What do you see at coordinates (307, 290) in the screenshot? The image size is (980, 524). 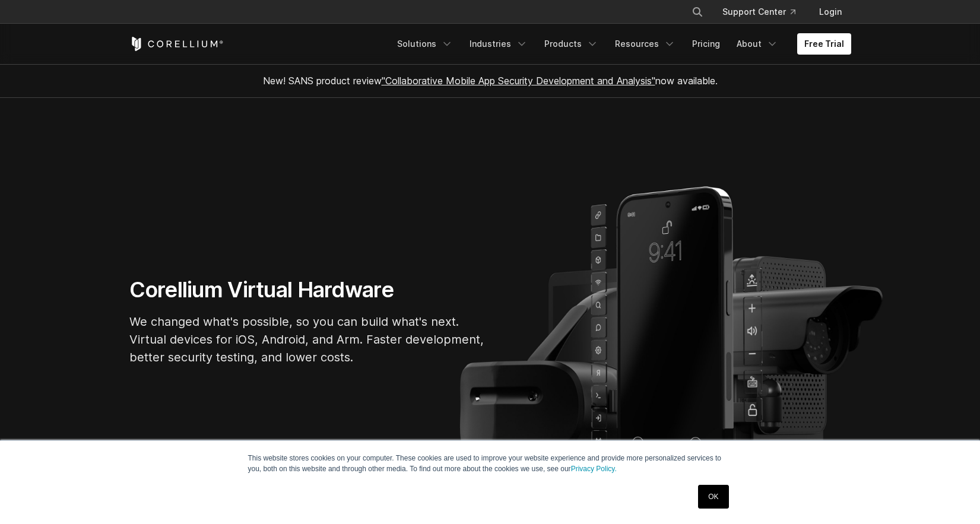 I see `h1: Corellium Virtual Hardware` at bounding box center [307, 290].